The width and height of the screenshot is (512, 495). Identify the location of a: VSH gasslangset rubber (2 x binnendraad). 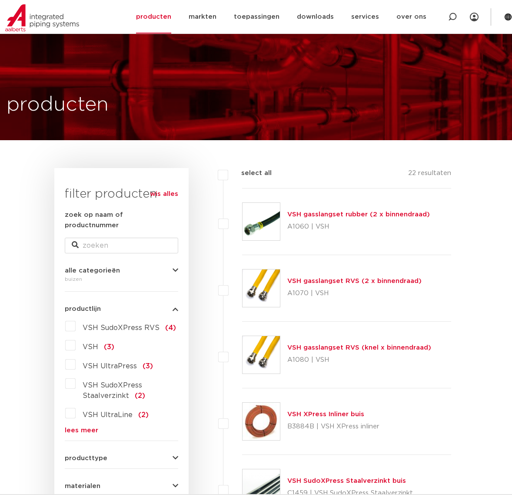
(359, 214).